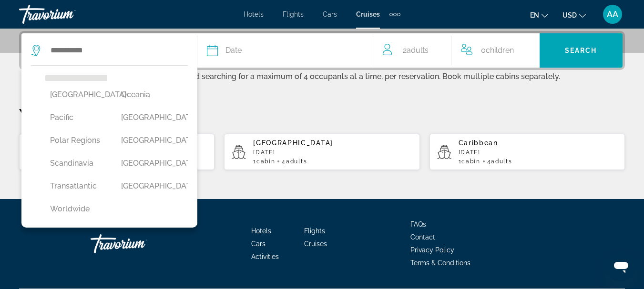  What do you see at coordinates (76, 186) in the screenshot?
I see `button: Transatlantic` at bounding box center [76, 186].